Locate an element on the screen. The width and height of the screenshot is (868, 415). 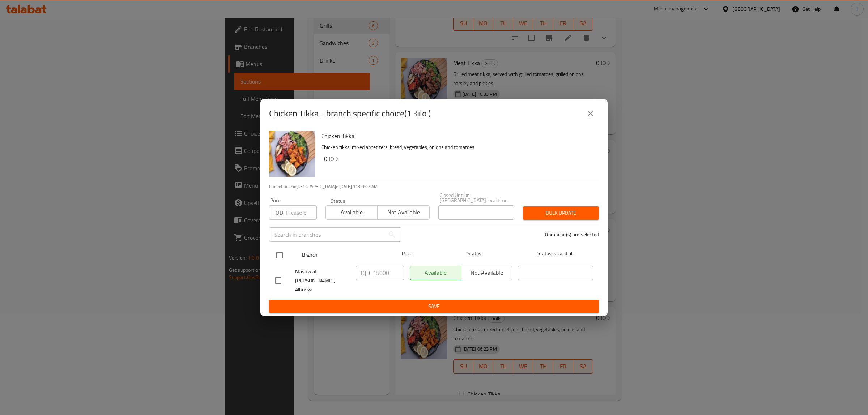
h2: Chicken Tikka - branch specific choice(1 Kilo ) is located at coordinates (350, 113).